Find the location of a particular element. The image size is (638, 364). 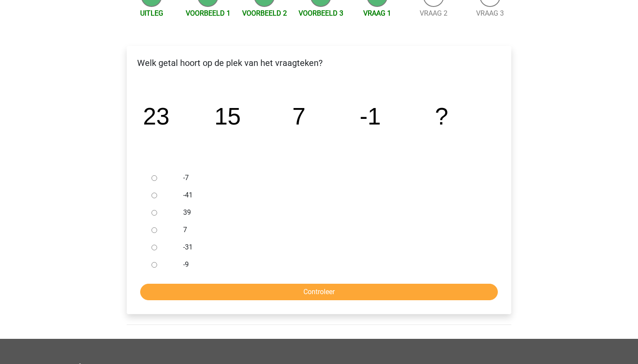

tspan: 15 is located at coordinates (227, 116).